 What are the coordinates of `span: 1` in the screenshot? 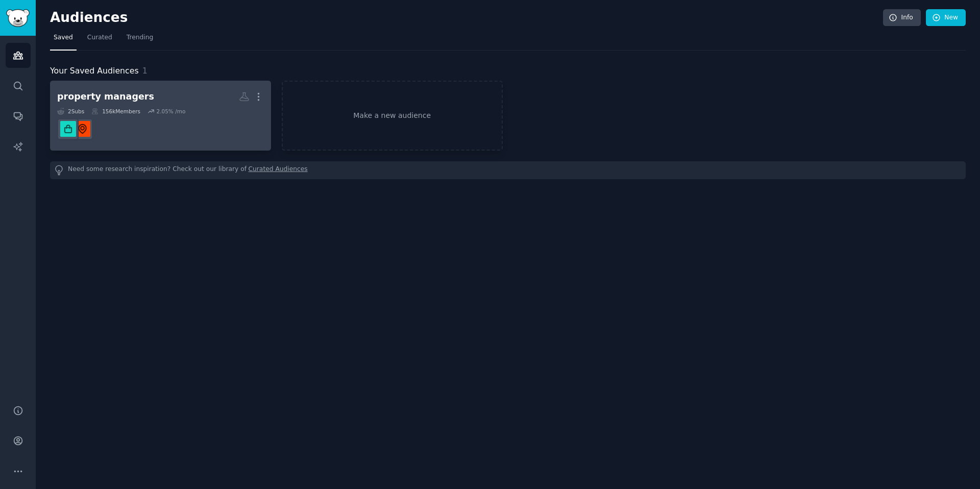 It's located at (145, 71).